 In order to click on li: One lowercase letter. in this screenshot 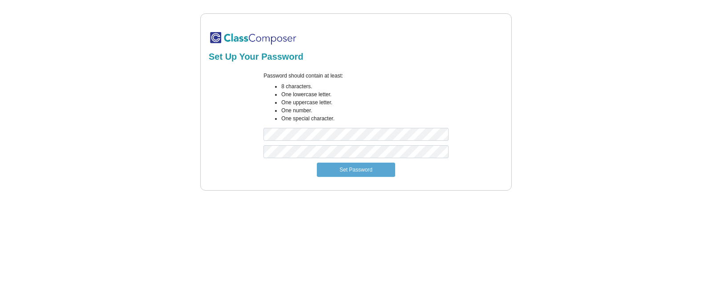, I will do `click(365, 94)`.